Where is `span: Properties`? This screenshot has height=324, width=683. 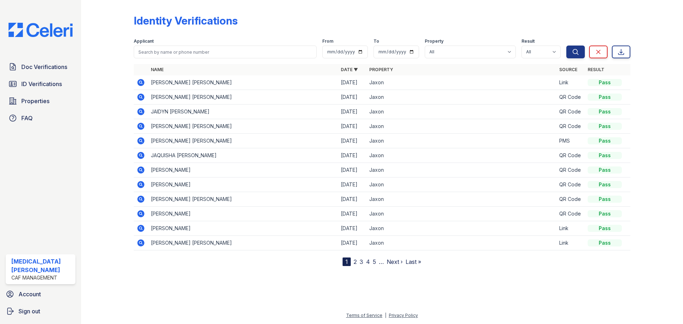 span: Properties is located at coordinates (35, 101).